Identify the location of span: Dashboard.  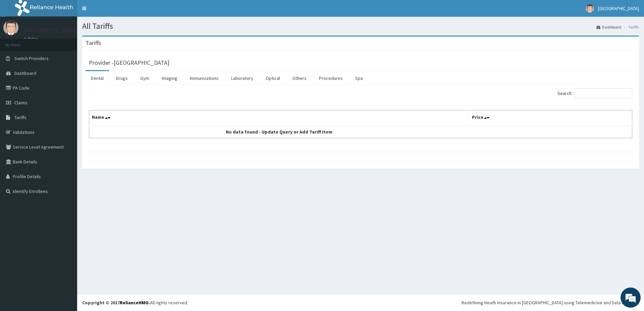
(25, 73).